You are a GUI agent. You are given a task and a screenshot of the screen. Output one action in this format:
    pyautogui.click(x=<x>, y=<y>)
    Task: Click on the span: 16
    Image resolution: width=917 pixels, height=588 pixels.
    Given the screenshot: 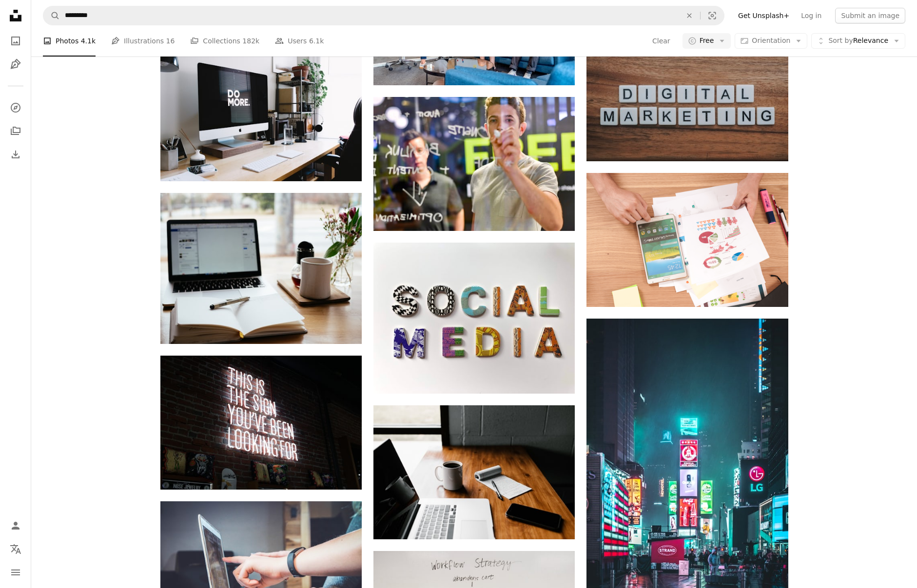 What is the action you would take?
    pyautogui.click(x=171, y=41)
    